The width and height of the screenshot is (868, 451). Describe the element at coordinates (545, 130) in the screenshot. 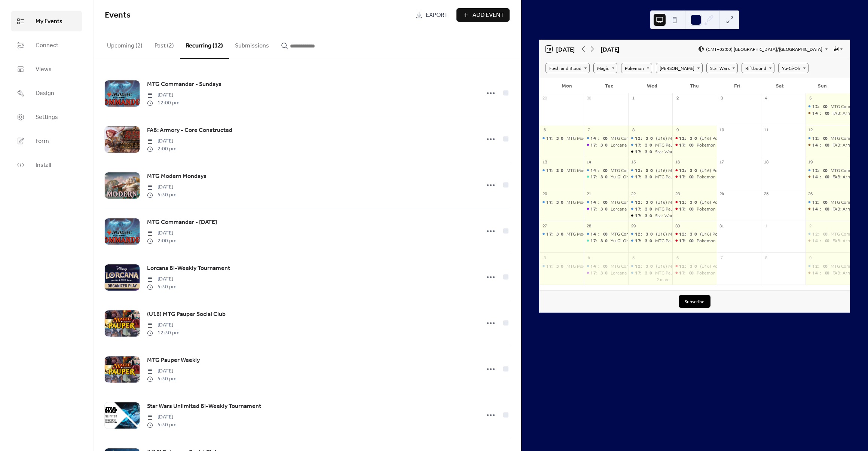

I see `div: 6` at that location.